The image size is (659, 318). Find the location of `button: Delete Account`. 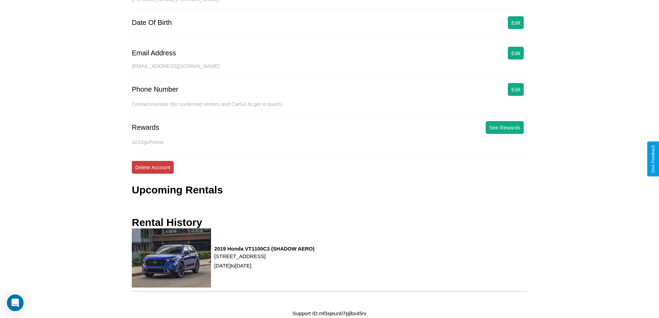

button: Delete Account is located at coordinates (152, 167).